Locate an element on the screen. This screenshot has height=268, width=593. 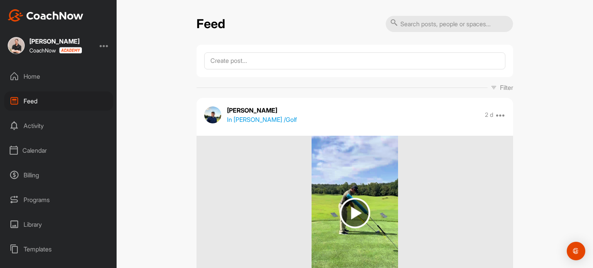
div: Calendar is located at coordinates (59, 151).